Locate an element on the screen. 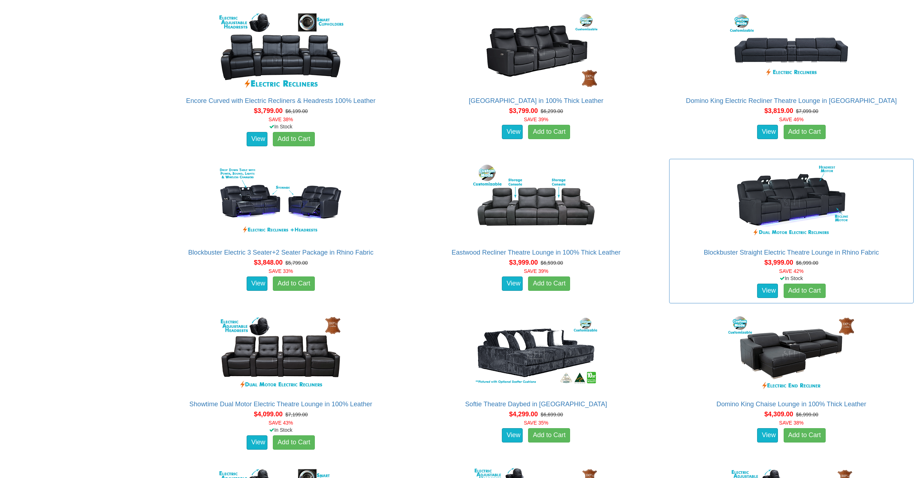 This screenshot has height=478, width=919. del: $6,199.00 is located at coordinates (296, 111).